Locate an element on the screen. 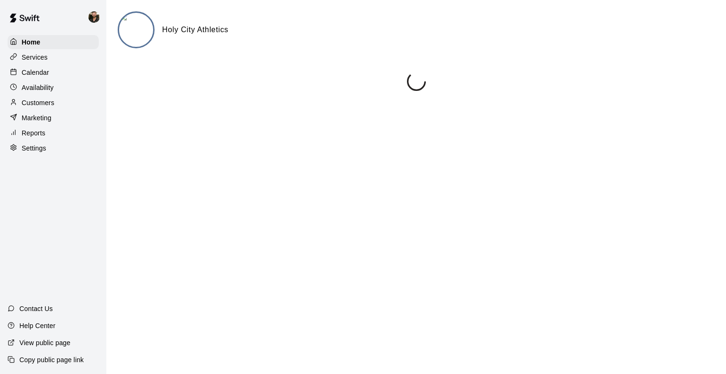 The image size is (726, 374). div: Reports is located at coordinates (53, 133).